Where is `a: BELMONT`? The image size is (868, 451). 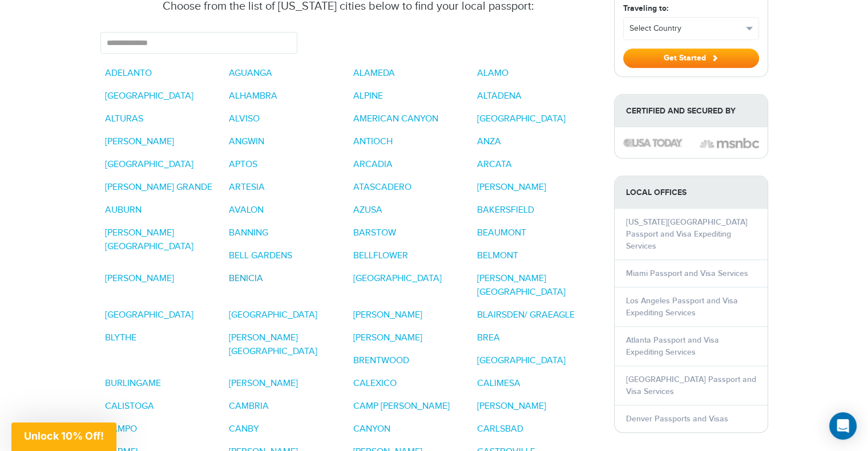
a: BELMONT is located at coordinates (498, 256).